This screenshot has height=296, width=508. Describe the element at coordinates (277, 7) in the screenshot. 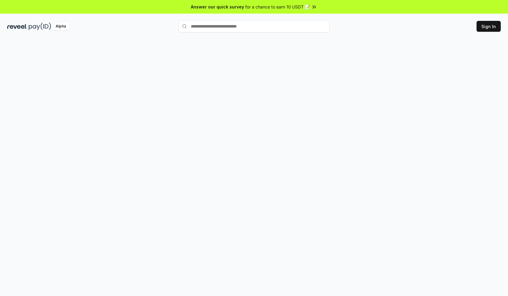

I see `span: for a chance to earn 10 USDT 📝` at that location.